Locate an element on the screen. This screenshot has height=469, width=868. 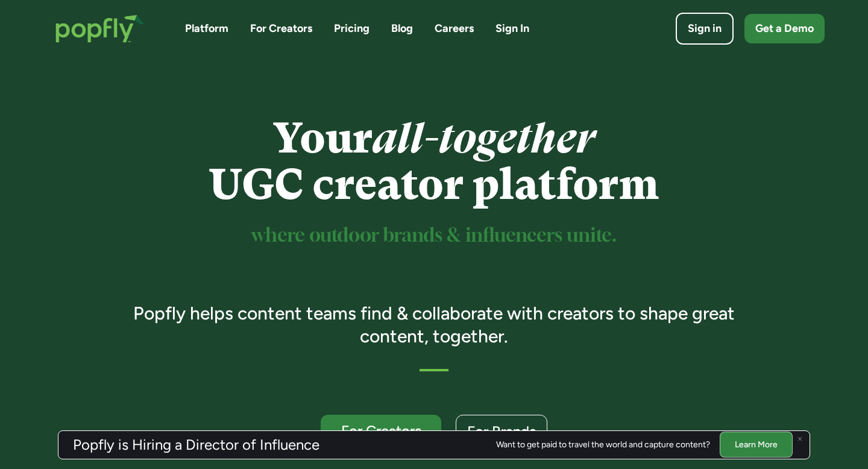
em: all-together is located at coordinates (484, 138).